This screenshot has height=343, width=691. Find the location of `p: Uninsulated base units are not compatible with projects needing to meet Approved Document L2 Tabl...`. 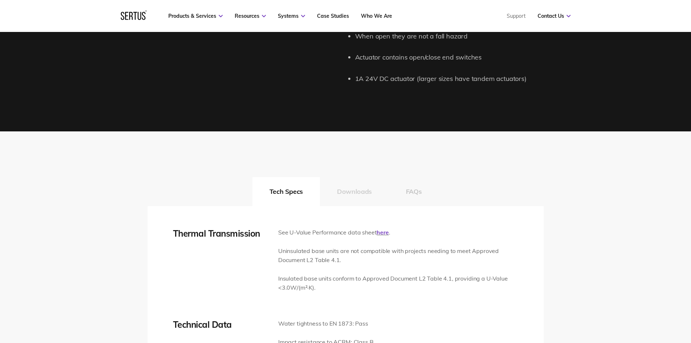

p: Uninsulated base units are not compatible with projects needing to meet Approved Document L2 Tabl... is located at coordinates (398, 255).